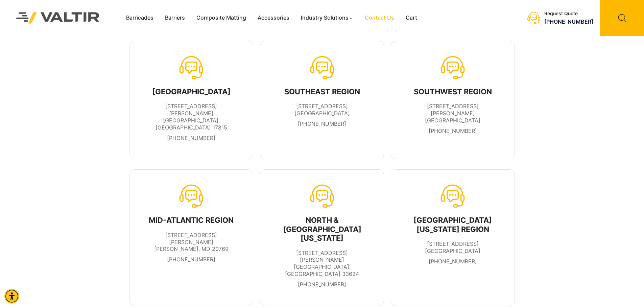 This screenshot has height=308, width=644. Describe the element at coordinates (327, 18) in the screenshot. I see `a: Industry Solutions` at that location.